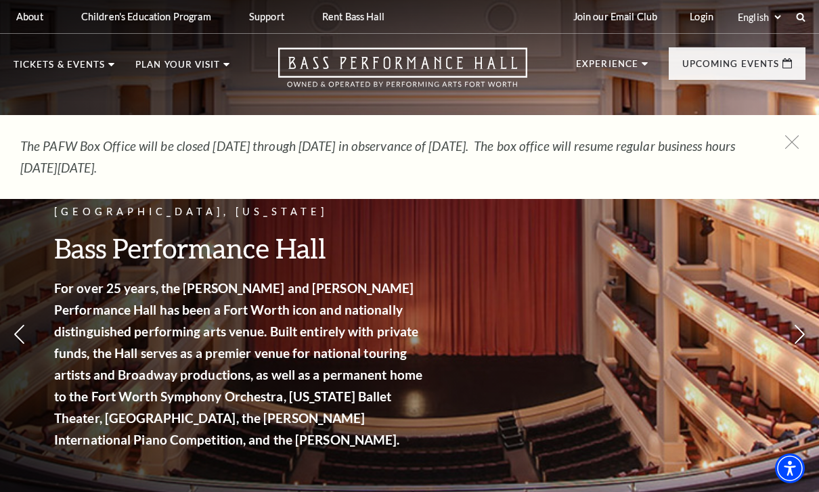  What do you see at coordinates (353, 16) in the screenshot?
I see `p: Rent Bass Hall` at bounding box center [353, 16].